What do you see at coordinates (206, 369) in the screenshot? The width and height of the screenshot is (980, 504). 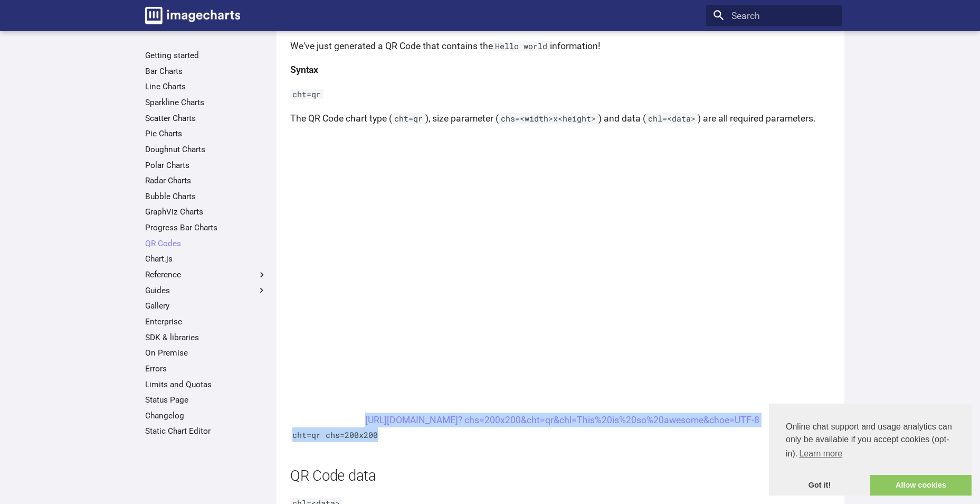 I see `a: Errors` at bounding box center [206, 369].